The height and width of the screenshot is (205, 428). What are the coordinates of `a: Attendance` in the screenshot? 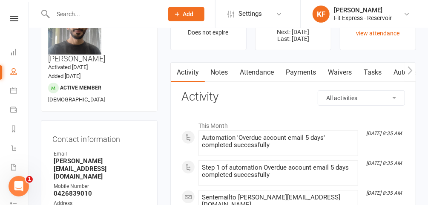 It's located at (257, 72).